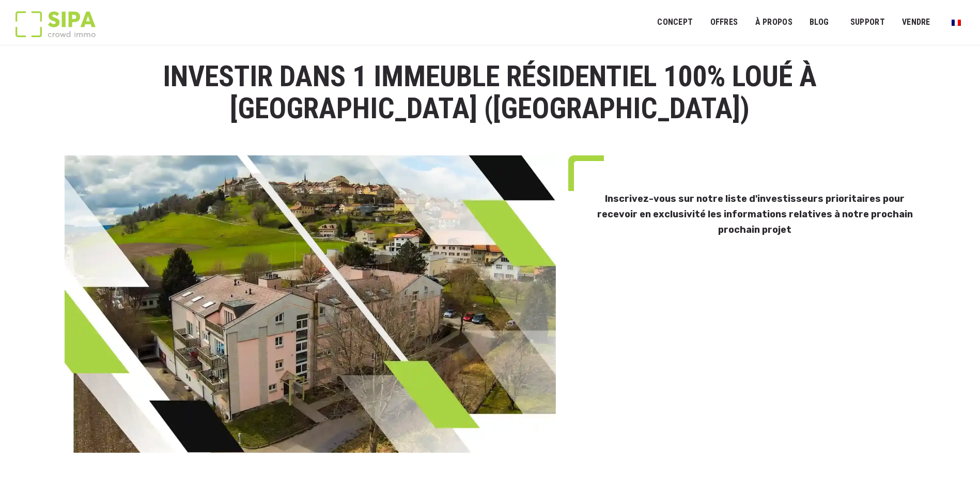 This screenshot has height=477, width=980. Describe the element at coordinates (723, 22) in the screenshot. I see `a: OFFRES` at that location.